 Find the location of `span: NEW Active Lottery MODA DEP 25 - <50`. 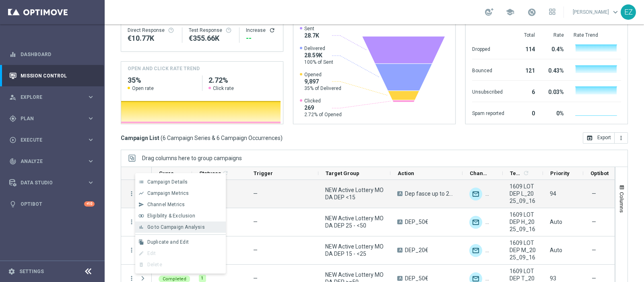

span: NEW Active Lottery MODA DEP 25 - <50 is located at coordinates (354, 222).